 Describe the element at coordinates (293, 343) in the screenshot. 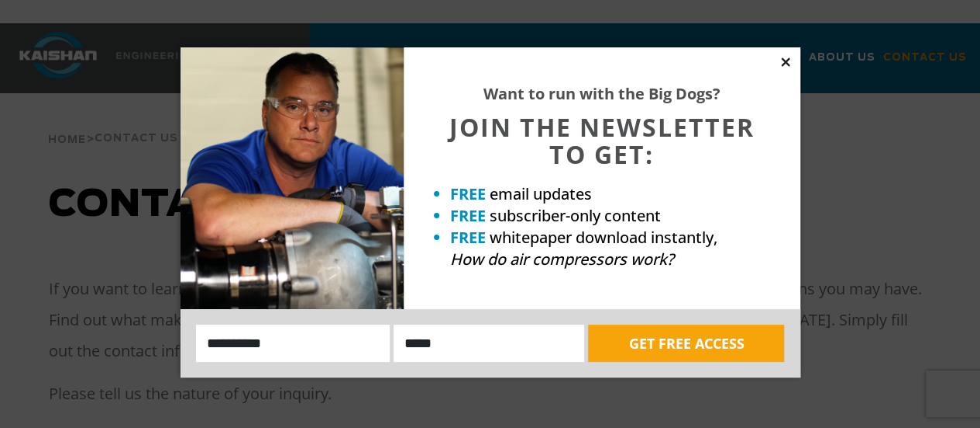

I see `input: Name:` at that location.